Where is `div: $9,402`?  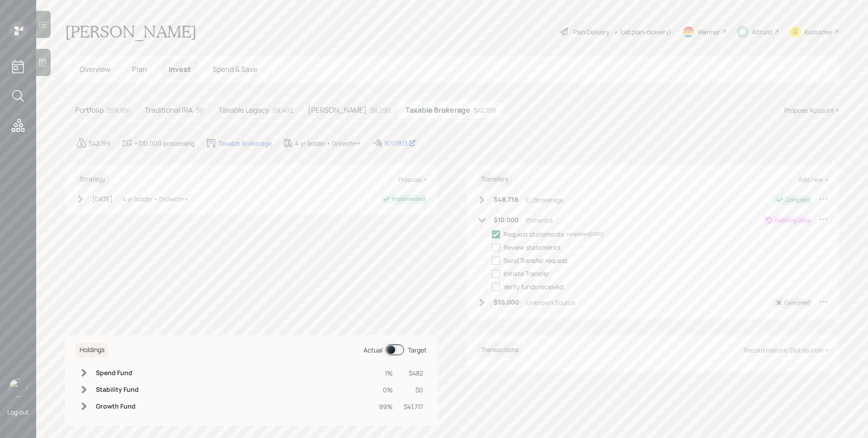 div: $9,402 is located at coordinates (283, 110).